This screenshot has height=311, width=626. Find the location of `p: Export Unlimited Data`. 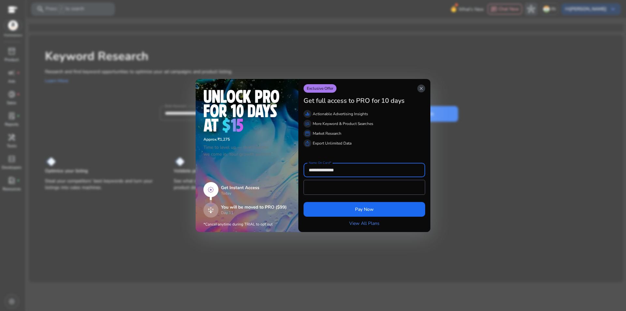

p: Export Unlimited Data is located at coordinates (332, 143).